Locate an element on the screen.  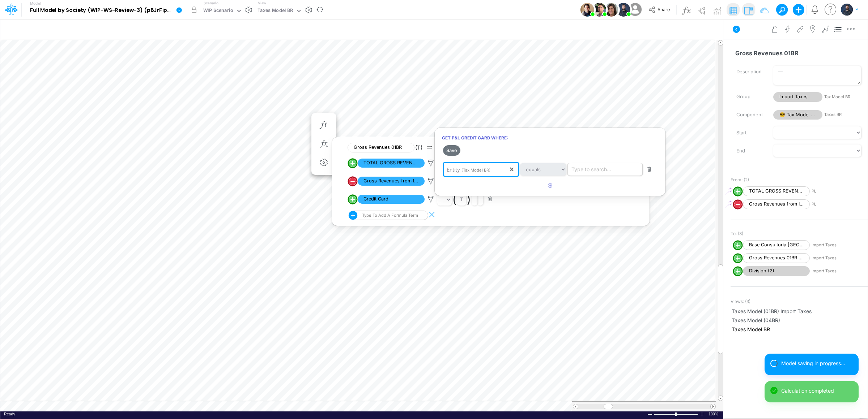
div: Model saving in progress... is located at coordinates (817, 363).